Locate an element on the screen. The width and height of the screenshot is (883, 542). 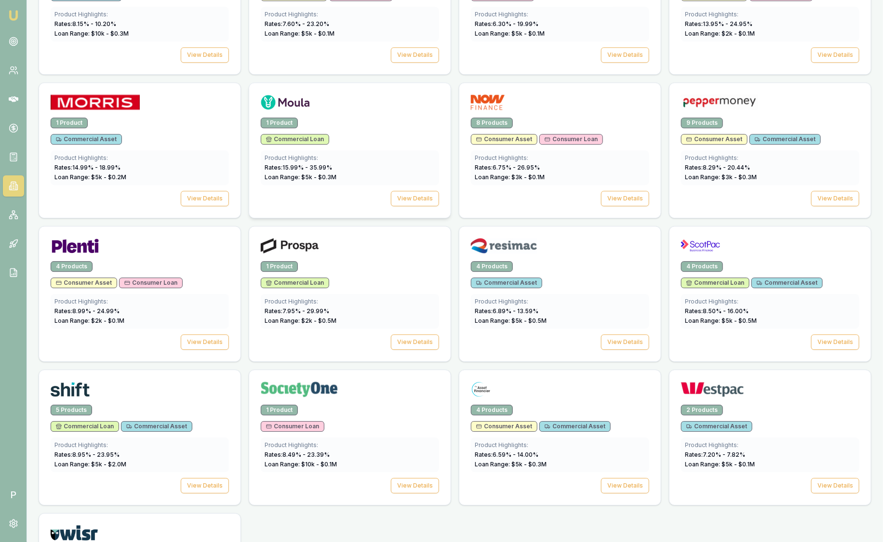
span: P is located at coordinates (13, 495).